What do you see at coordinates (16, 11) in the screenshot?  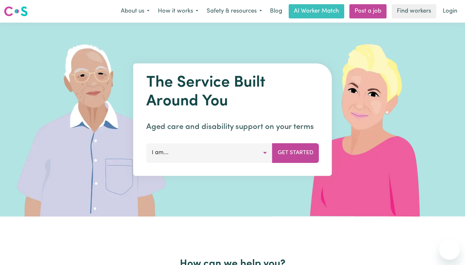 I see `img: Careseekers logo` at bounding box center [16, 11].